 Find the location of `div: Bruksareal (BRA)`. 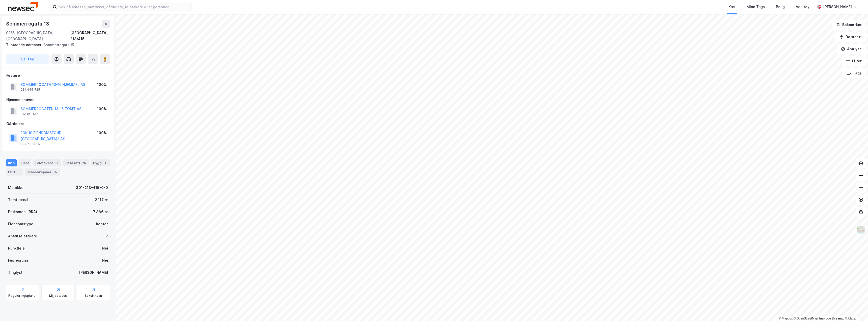

div: Bruksareal (BRA) is located at coordinates (22, 212).